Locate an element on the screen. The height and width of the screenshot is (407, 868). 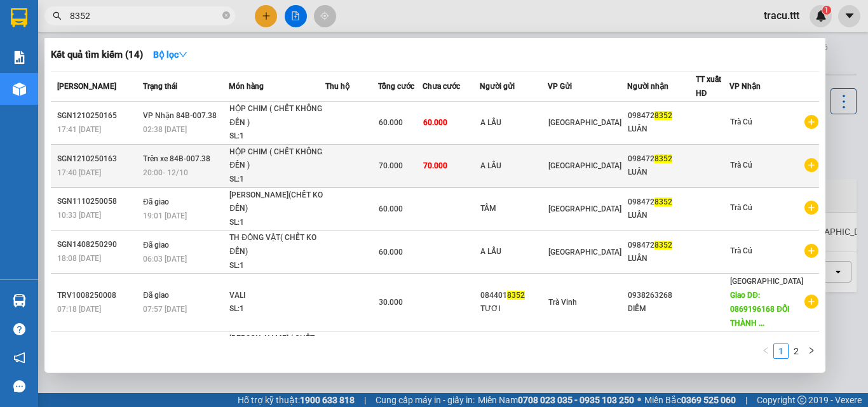
div: DIỄM is located at coordinates (661, 309).